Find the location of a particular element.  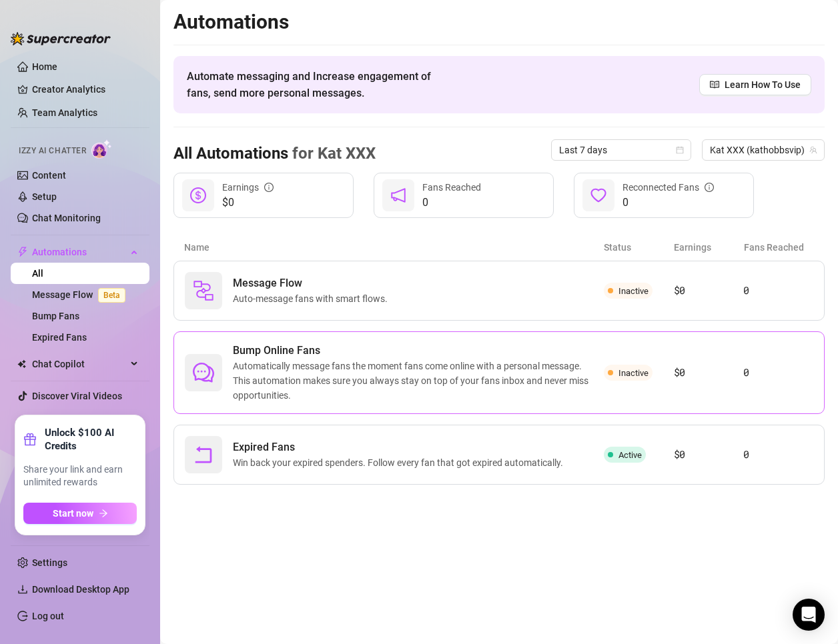

span: calendar is located at coordinates (680, 150).